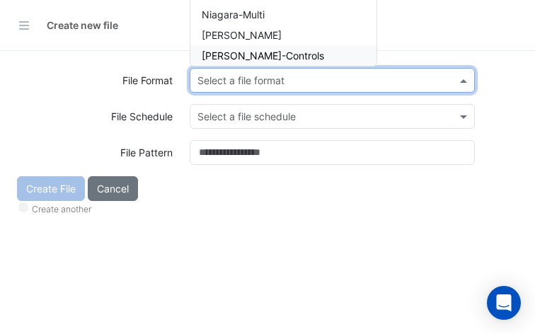  Describe the element at coordinates (62, 210) in the screenshot. I see `label: Create another` at that location.